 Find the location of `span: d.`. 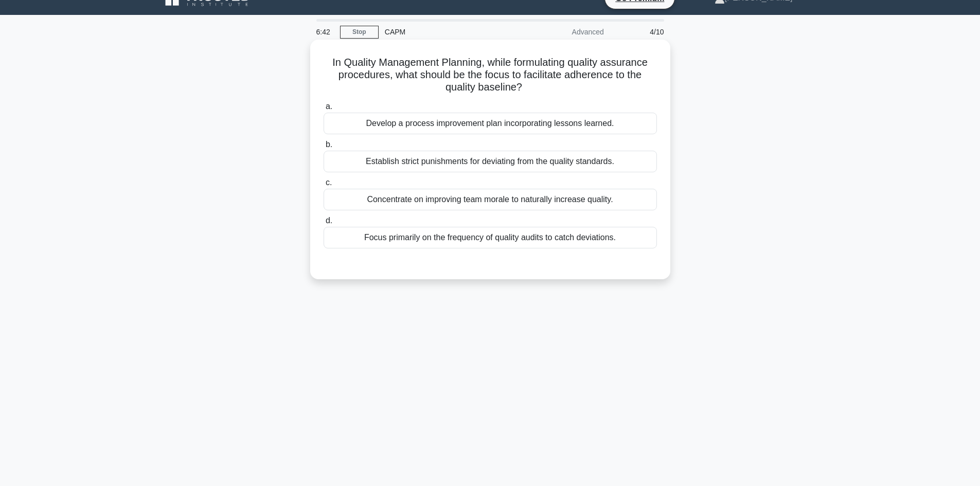

span: d. is located at coordinates (329, 221).